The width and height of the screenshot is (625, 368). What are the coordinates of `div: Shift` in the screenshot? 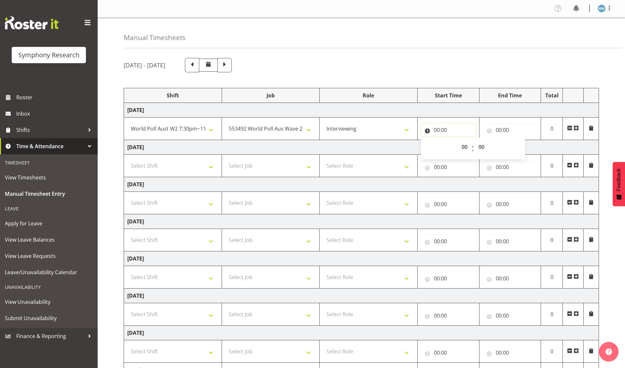 It's located at (173, 95).